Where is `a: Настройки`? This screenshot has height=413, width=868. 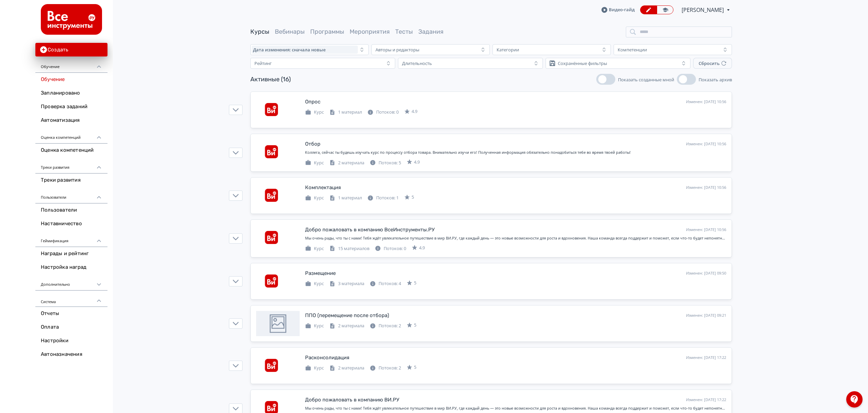
a: Настройки is located at coordinates (71, 341).